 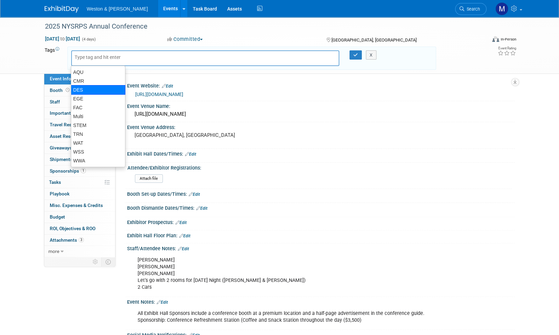 I want to click on div: DES, so click(x=98, y=90).